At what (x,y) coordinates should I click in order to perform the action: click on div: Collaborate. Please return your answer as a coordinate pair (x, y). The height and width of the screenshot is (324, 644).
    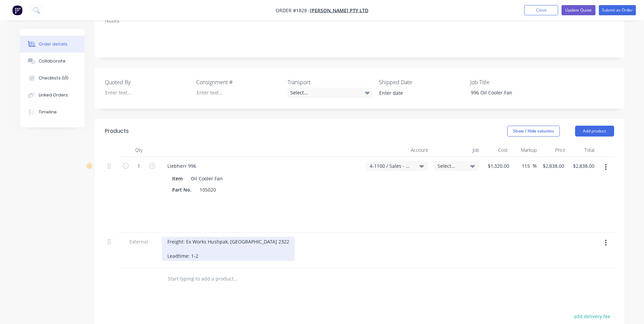
    Looking at the image, I should click on (52, 61).